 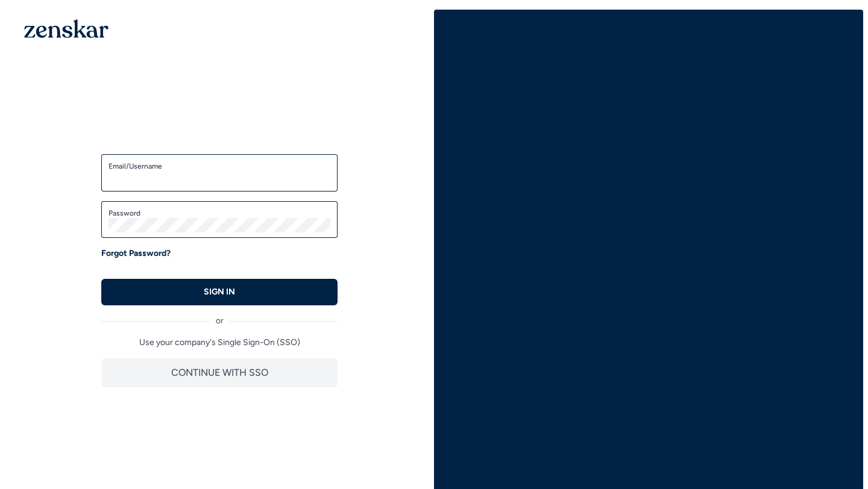 I want to click on div: or, so click(x=219, y=317).